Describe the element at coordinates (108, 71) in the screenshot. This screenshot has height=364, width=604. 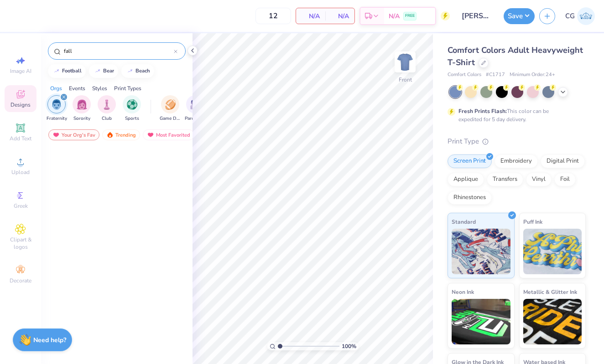
I see `div: bear` at that location.